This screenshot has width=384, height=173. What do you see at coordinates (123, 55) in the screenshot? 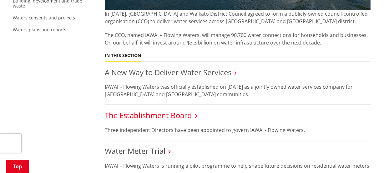
I see `h5: In this section` at bounding box center [123, 55].